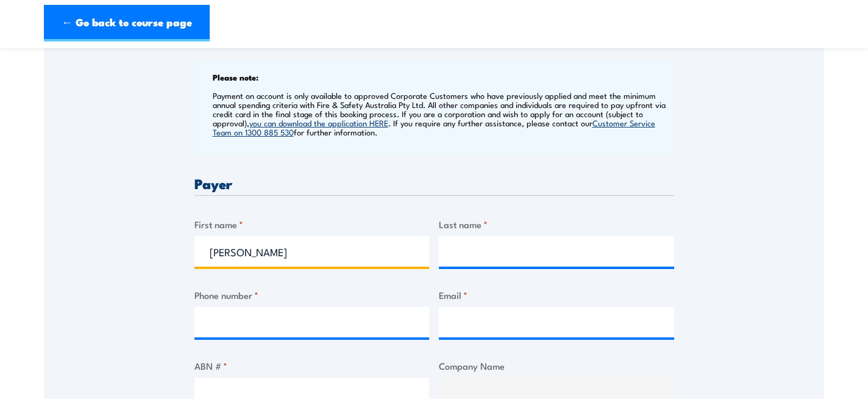  What do you see at coordinates (442, 113) in the screenshot?
I see `p: Payment on account is only available to approved Corporate Customers who have previously applied ...` at bounding box center [442, 113].